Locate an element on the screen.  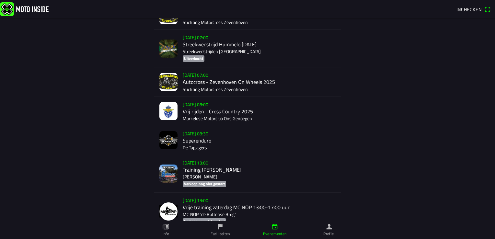
img: UByebBRfVoKeJdfrrfejYaKoJ9nquzzw8nymcseR.jpeg is located at coordinates (169, 111).